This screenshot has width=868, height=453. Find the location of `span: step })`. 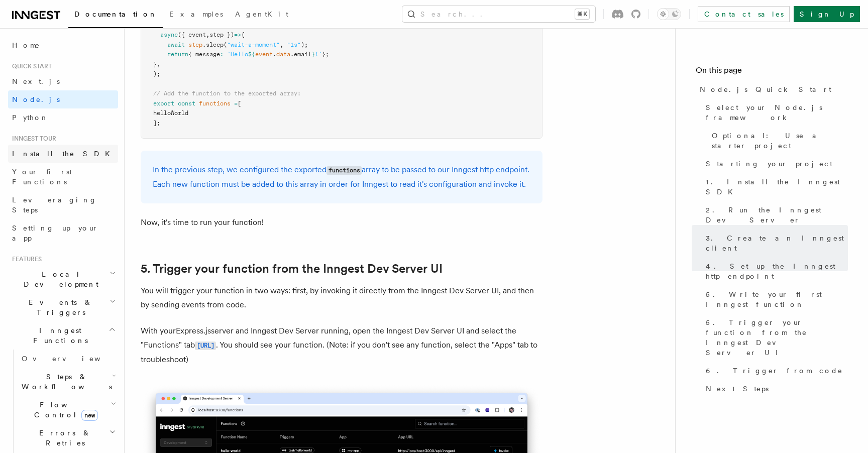

span: step }) is located at coordinates (222, 35).